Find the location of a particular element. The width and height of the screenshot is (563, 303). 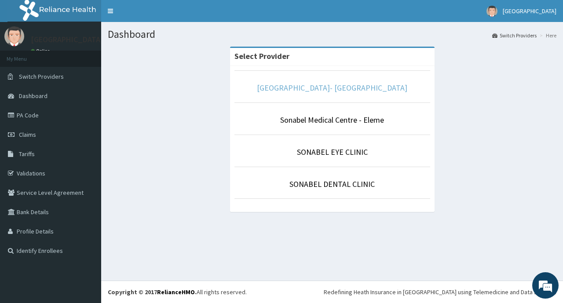

span: Switch Providers is located at coordinates (41, 76).